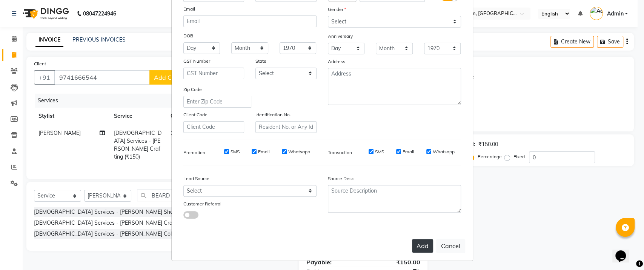 The image size is (644, 270). Describe the element at coordinates (214, 127) in the screenshot. I see `input: Client Code` at that location.